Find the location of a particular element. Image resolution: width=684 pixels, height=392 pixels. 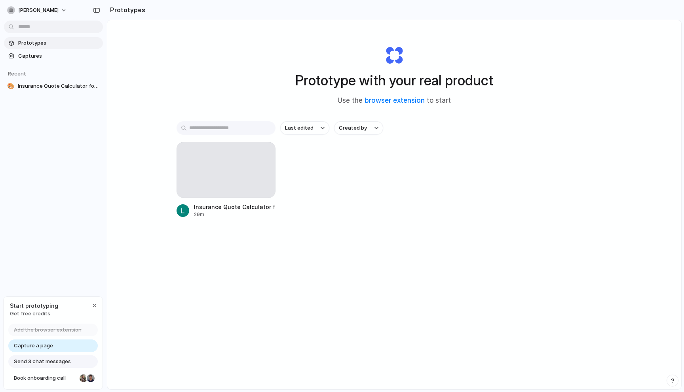

span: Book onboarding call is located at coordinates (45, 379).